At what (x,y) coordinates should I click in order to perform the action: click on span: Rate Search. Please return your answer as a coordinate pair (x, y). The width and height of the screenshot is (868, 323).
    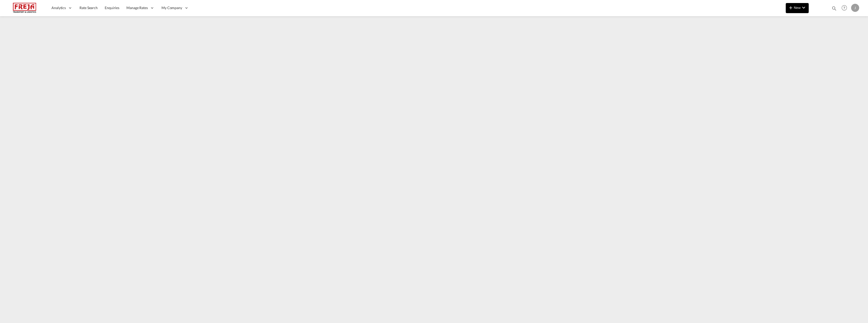
    Looking at the image, I should click on (88, 7).